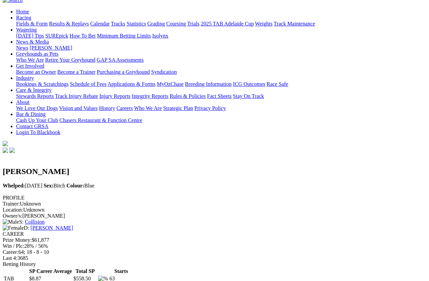 This screenshot has width=429, height=281. Describe the element at coordinates (123, 72) in the screenshot. I see `a: Purchasing a Greyhound` at that location.